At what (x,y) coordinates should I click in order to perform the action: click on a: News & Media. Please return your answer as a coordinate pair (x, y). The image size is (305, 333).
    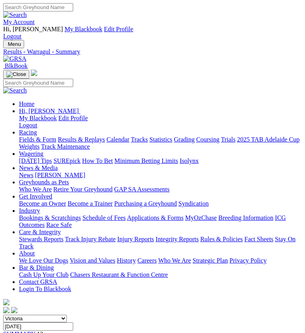
    Looking at the image, I should click on (38, 168).